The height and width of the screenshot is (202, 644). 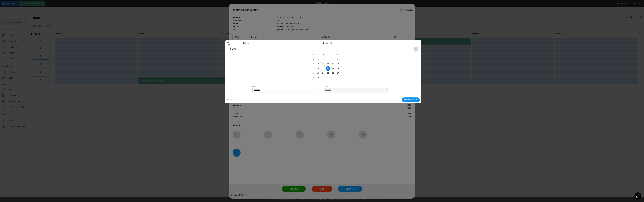 What do you see at coordinates (411, 100) in the screenshot?
I see `p: CONFIRM UPDATE` at bounding box center [411, 100].